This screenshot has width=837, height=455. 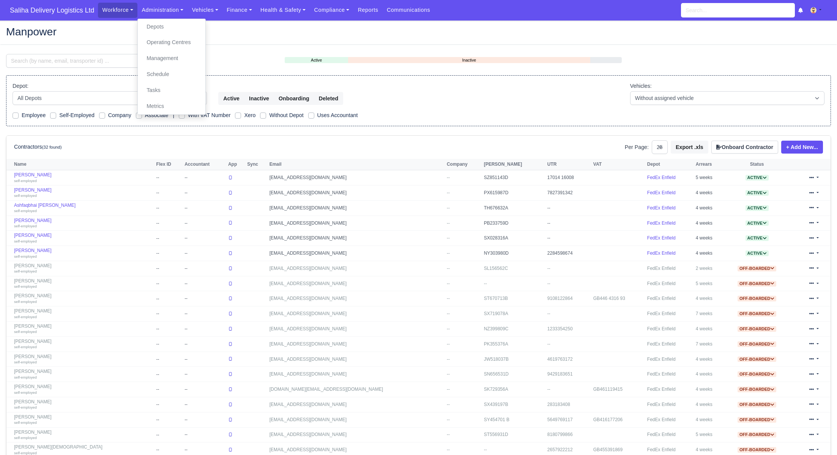 I want to click on label: Without Depot, so click(x=286, y=115).